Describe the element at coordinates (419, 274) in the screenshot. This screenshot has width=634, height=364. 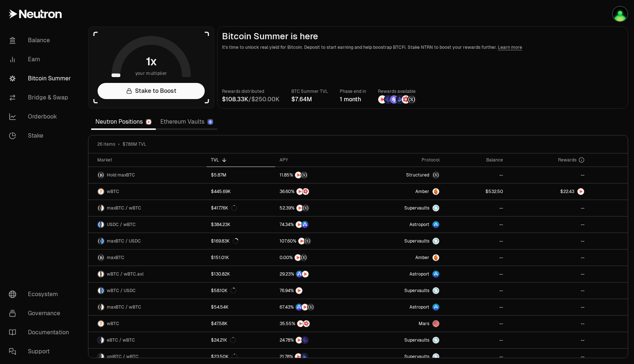
I see `span: Astroport` at that location.